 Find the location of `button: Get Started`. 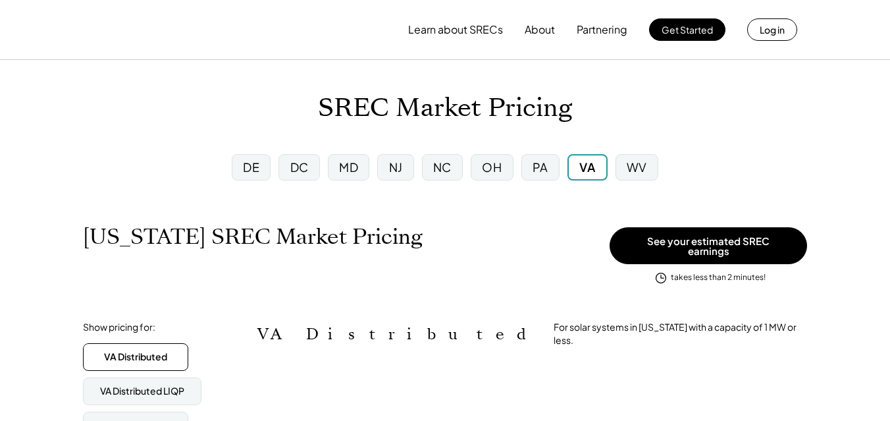

button: Get Started is located at coordinates (688, 30).